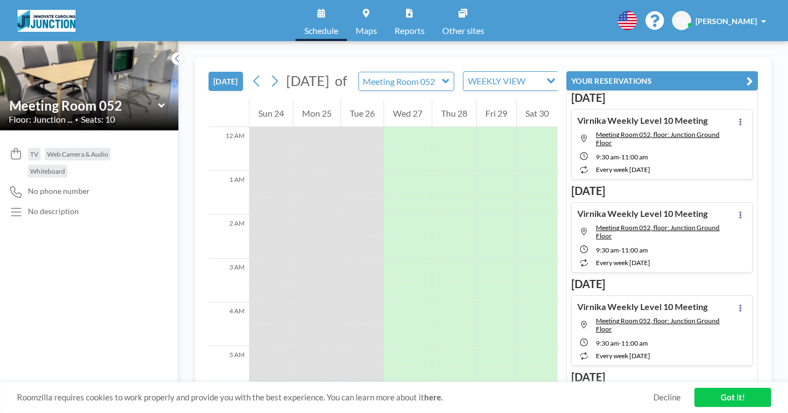 The width and height of the screenshot is (788, 413). Describe the element at coordinates (434, 397) in the screenshot. I see `a: here.` at that location.